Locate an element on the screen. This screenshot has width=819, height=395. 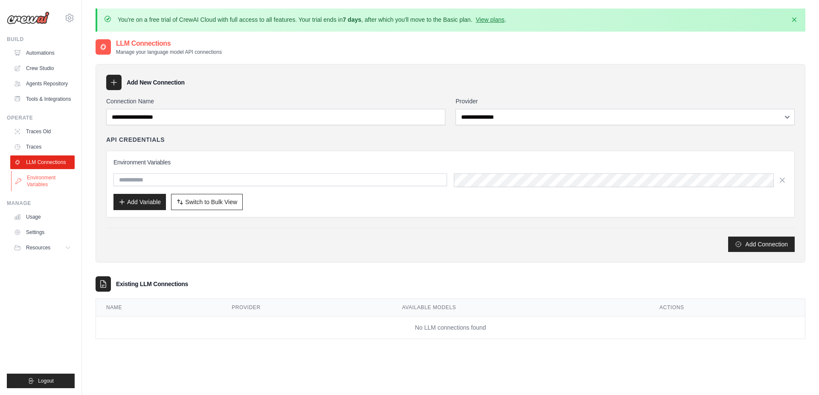
h3: Add New Connection is located at coordinates (156, 82).